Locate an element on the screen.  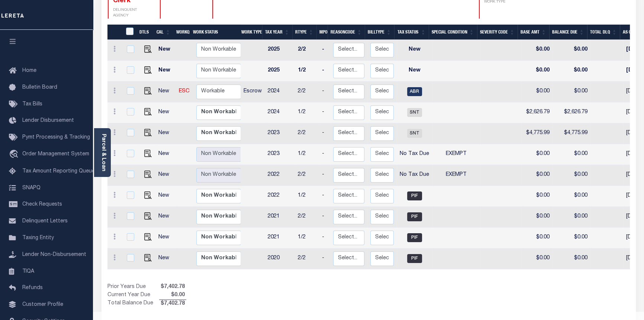
span: Bulletin Board is located at coordinates (40, 88).